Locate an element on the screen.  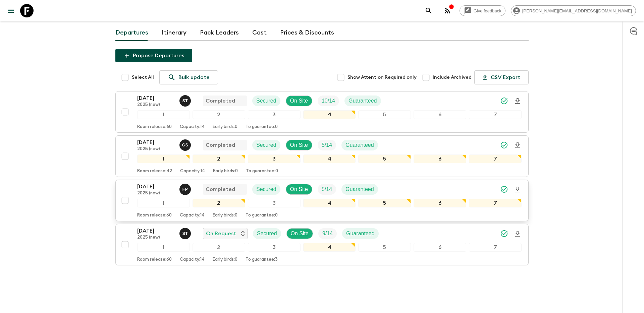
span: Simona Timpanaro is located at coordinates (186, 232).